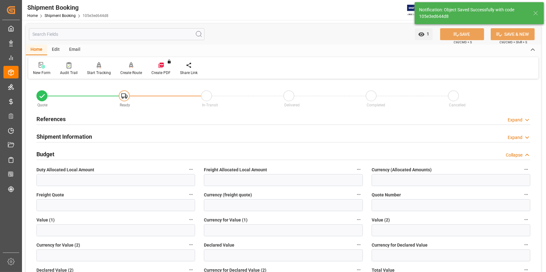 Image resolution: width=546 pixels, height=272 pixels. Describe the element at coordinates (99, 73) in the screenshot. I see `div: Start Tracking` at that location.